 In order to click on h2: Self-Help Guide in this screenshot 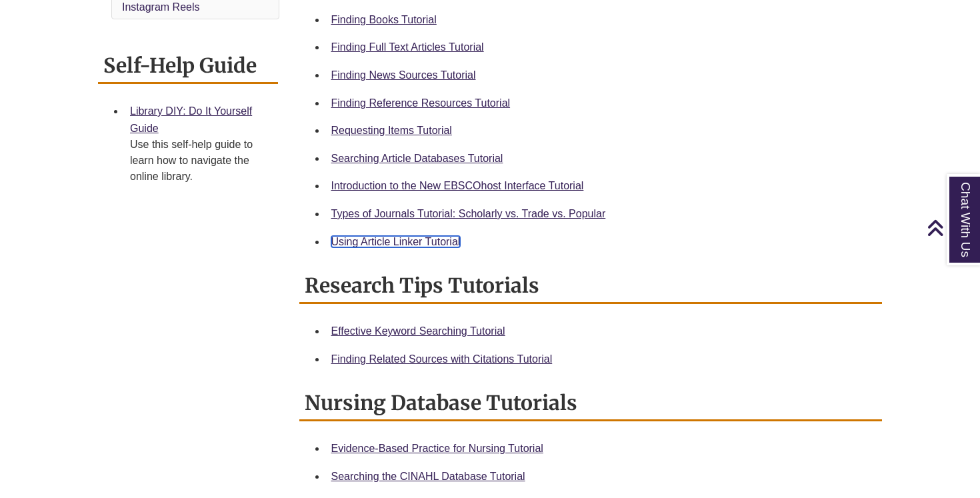, I will do `click(188, 66)`.